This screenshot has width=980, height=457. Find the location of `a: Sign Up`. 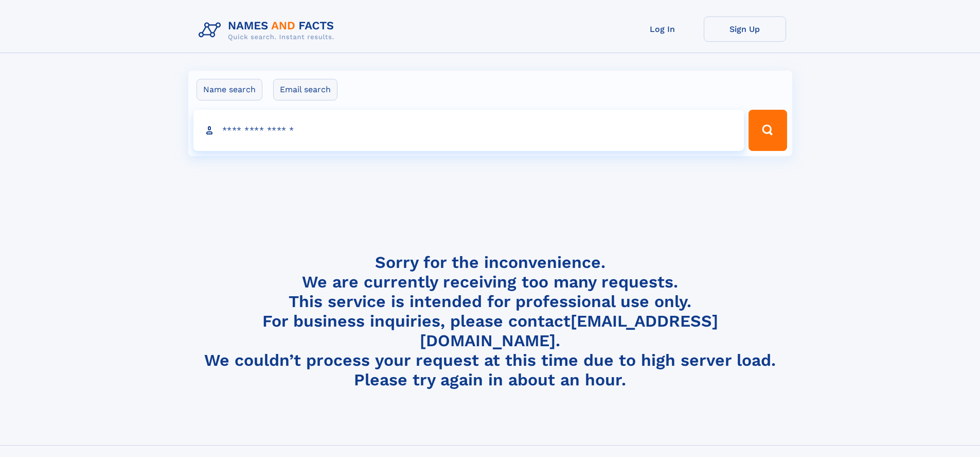

a: Sign Up is located at coordinates (746, 29).